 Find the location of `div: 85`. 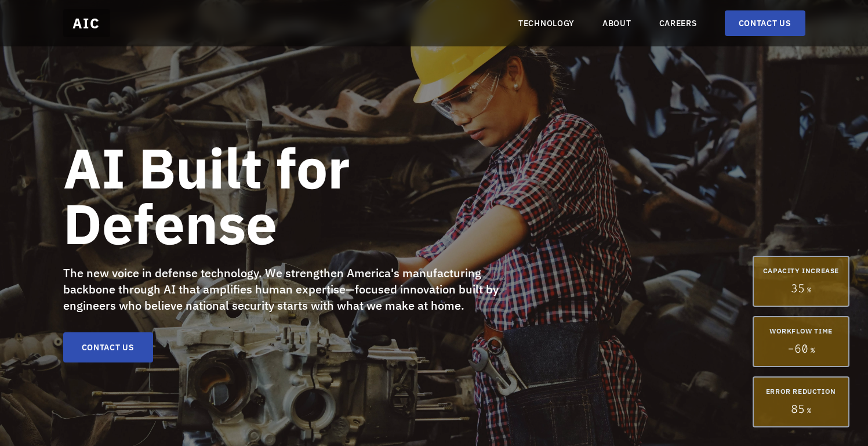

div: 85 is located at coordinates (800, 409).